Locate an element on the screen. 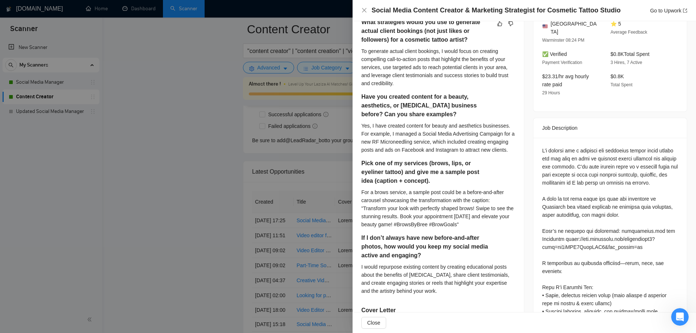 The height and width of the screenshot is (333, 696). span: 3 Hires, 7 Active is located at coordinates (626, 62).